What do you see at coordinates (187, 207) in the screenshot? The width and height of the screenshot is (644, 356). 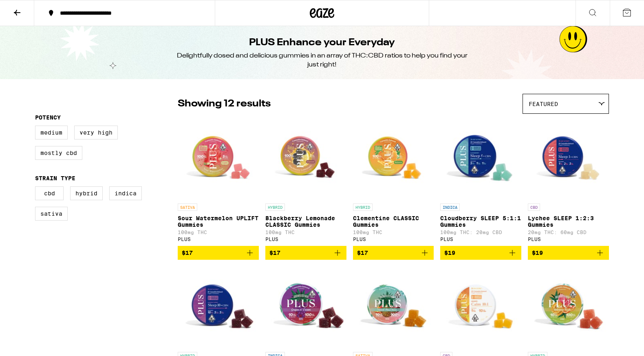 I see `p: SATIVA` at bounding box center [187, 207].